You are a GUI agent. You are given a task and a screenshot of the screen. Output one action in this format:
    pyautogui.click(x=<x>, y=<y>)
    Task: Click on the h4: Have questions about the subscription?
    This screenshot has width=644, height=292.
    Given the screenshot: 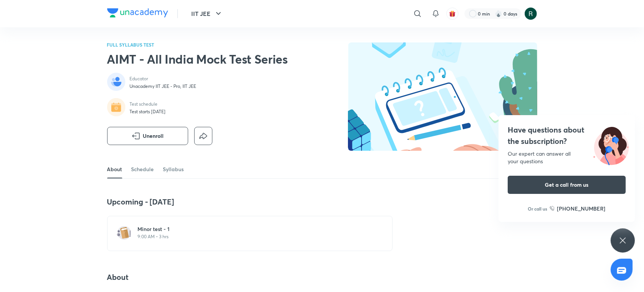 What is the action you would take?
    pyautogui.click(x=566, y=136)
    